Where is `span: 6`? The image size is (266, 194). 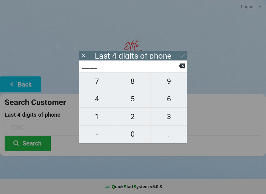
span: 6 is located at coordinates (169, 99).